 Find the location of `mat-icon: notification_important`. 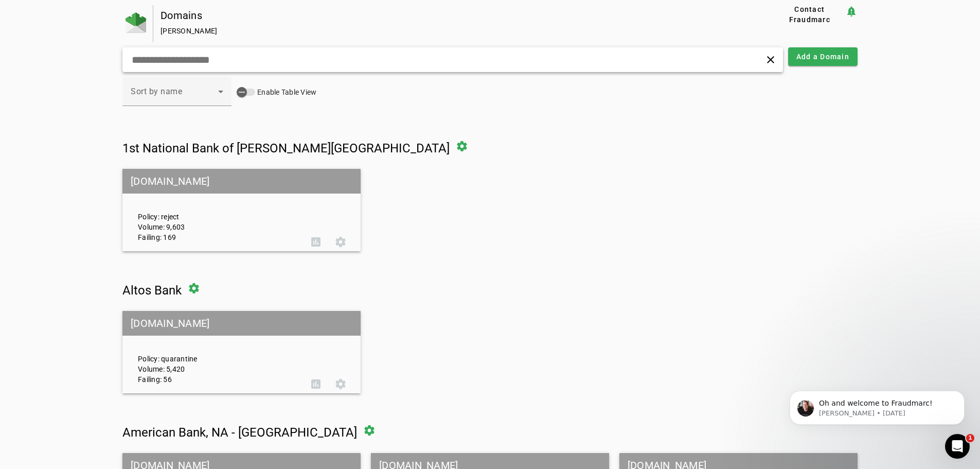

mat-icon: notification_important is located at coordinates (851, 11).